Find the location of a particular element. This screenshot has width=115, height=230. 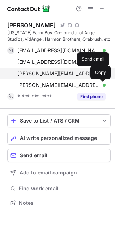

button: Notes is located at coordinates (59, 203).